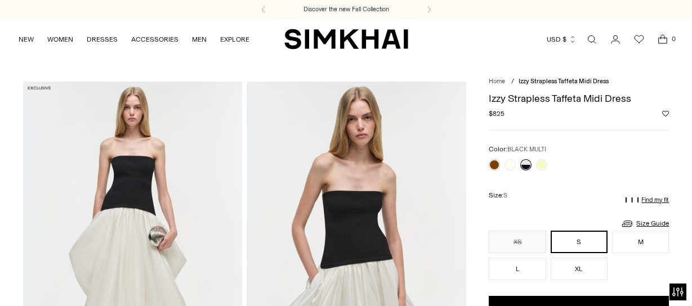 This screenshot has height=306, width=692. Describe the element at coordinates (235, 39) in the screenshot. I see `a: EXPLORE` at that location.